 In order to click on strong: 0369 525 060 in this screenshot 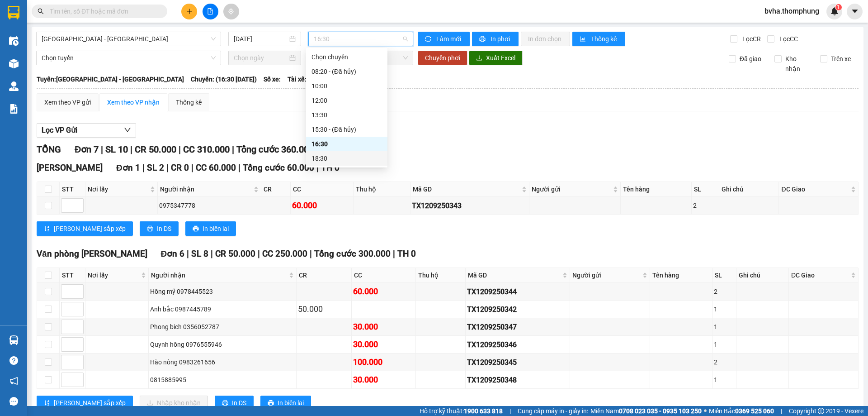, I will do `click(755, 411)`.